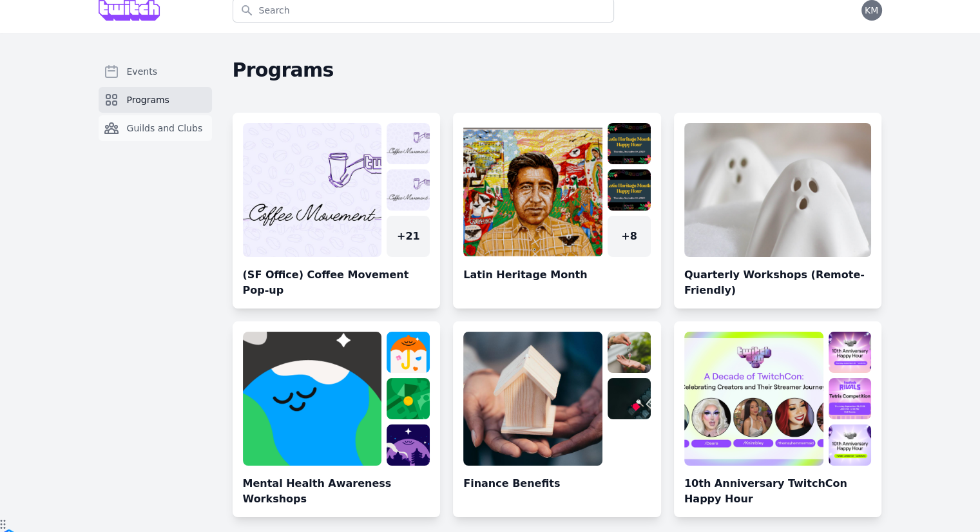 This screenshot has width=980, height=532. I want to click on span: Events, so click(142, 71).